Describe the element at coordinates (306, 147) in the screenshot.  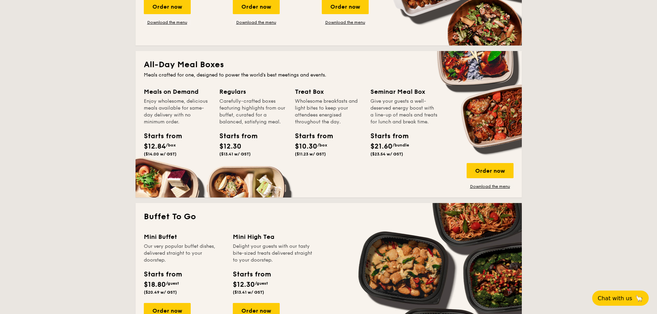
I see `span: $10.30` at that location.